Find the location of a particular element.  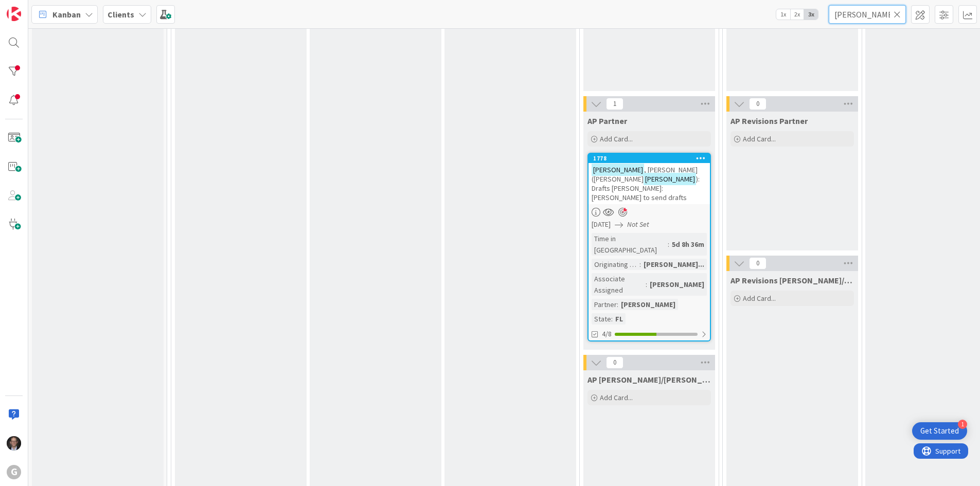

span: Kanban is located at coordinates (67, 14).